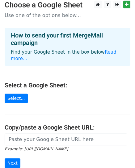  I want to click on p: Use one of the options below..., so click(67, 15).